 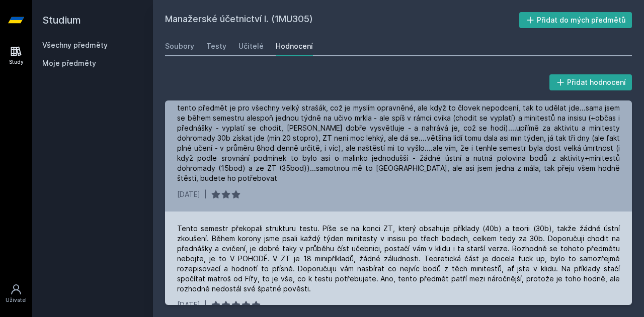 I want to click on div: tento předmět je pro všechny velký strašák, což je myslím opravněné, ale když to človek nepodcení..., so click(x=399, y=143).